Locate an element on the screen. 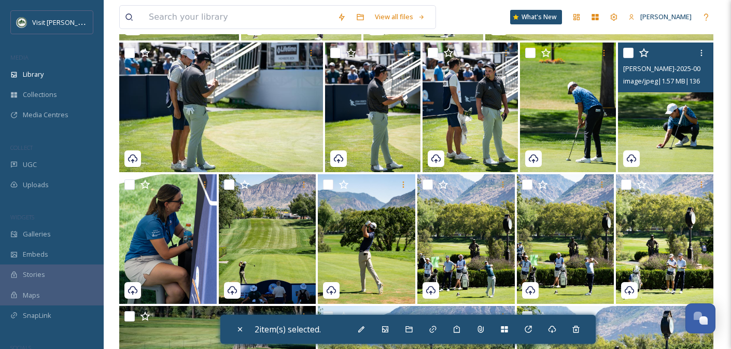 The height and width of the screenshot is (349, 731). span: Stories is located at coordinates (34, 274).